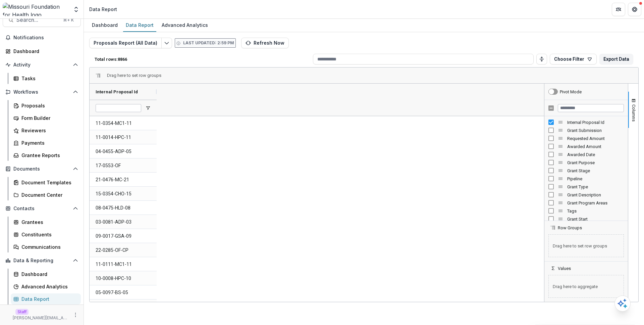 The height and width of the screenshot is (325, 644). I want to click on button: Edit selected report, so click(167, 43).